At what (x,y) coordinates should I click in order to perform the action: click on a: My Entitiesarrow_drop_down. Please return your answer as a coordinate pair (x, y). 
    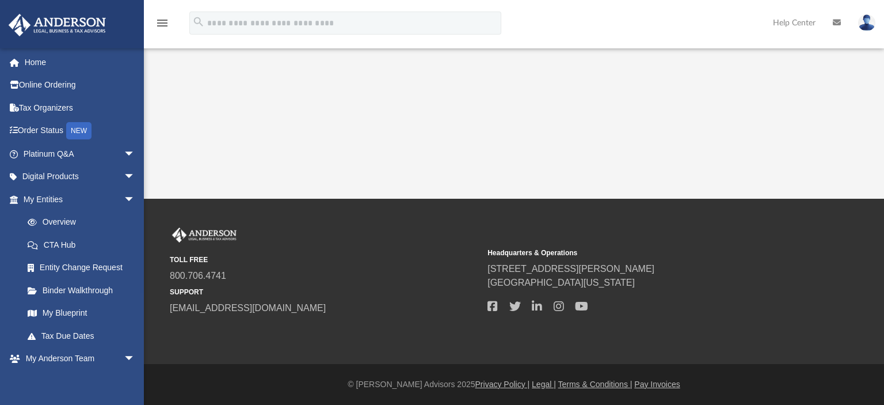
    Looking at the image, I should click on (80, 199).